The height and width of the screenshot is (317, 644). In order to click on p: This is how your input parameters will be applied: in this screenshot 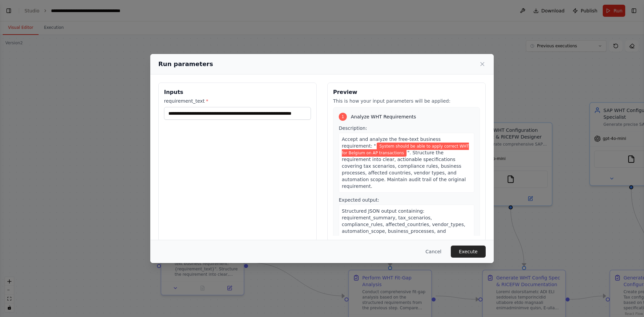, I will do `click(406, 101)`.